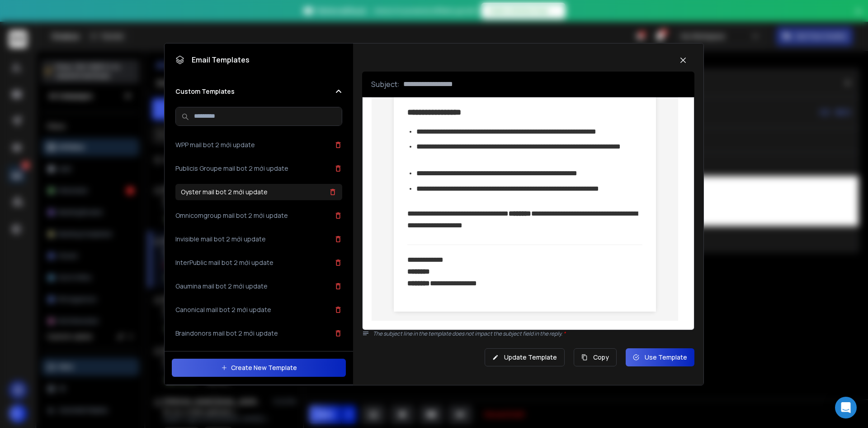  I want to click on button: Update Template, so click(525, 357).